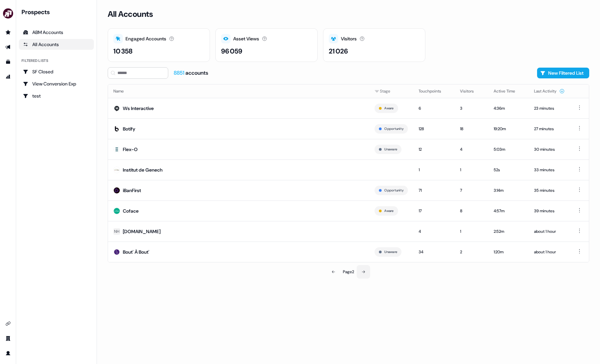 Image resolution: width=600 pixels, height=364 pixels. Describe the element at coordinates (509, 231) in the screenshot. I see `div: 2:52m` at that location.